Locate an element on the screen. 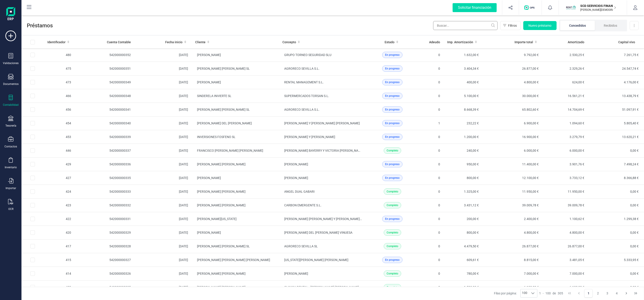  td: 26.877,00 € is located at coordinates (512, 68).